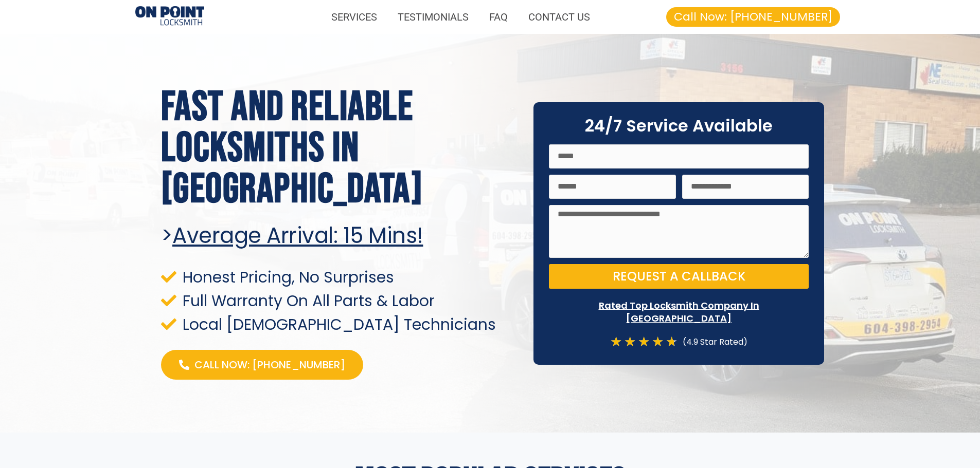  Describe the element at coordinates (679, 277) in the screenshot. I see `span: Request a Callback` at that location.